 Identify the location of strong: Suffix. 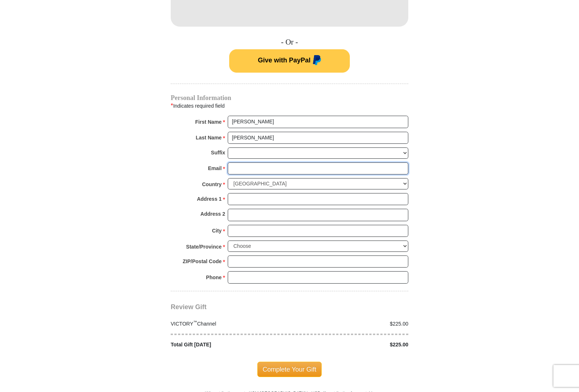
(218, 153).